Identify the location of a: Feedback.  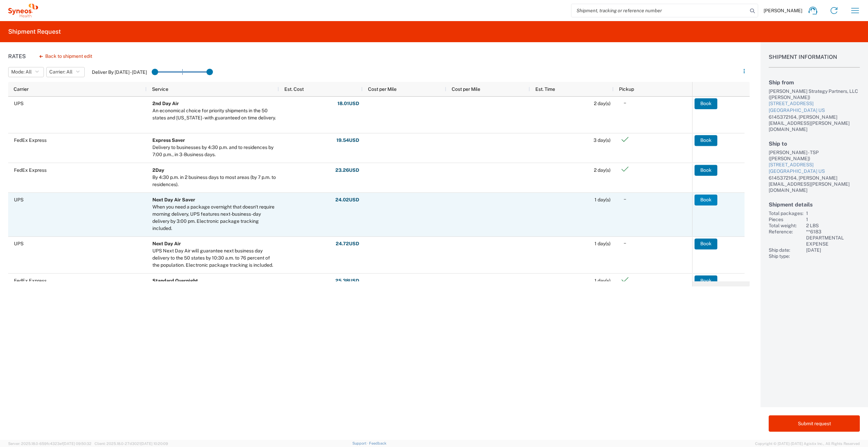
(377, 443).